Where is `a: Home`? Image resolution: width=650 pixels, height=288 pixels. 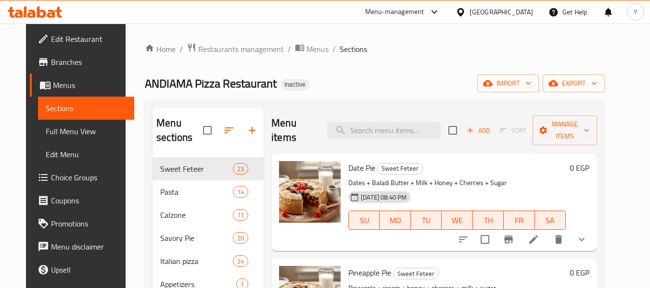 a: Home is located at coordinates (160, 49).